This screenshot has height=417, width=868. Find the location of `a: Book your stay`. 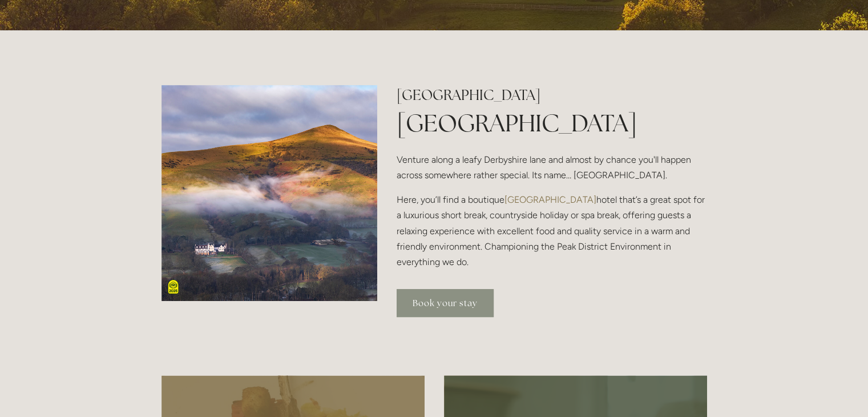

a: Book your stay is located at coordinates (445, 302).